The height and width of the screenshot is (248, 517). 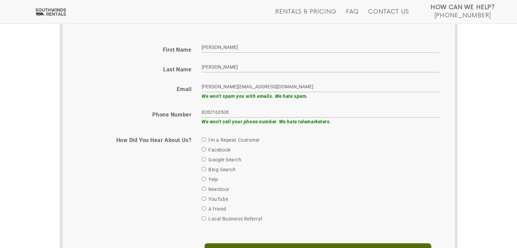 What do you see at coordinates (204, 169) in the screenshot?
I see `input: Bing Search` at bounding box center [204, 169].